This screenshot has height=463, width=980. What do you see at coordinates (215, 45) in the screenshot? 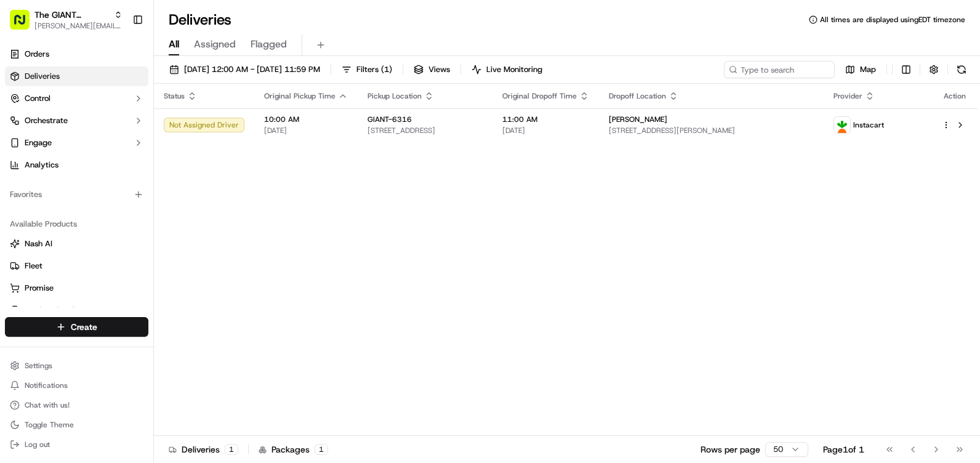
I see `span: Assigned` at bounding box center [215, 45].